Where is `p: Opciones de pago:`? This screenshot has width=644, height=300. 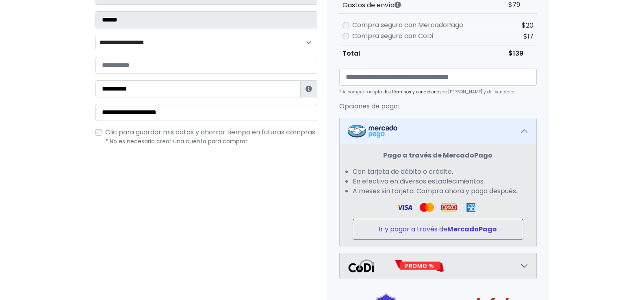
p: Opciones de pago: is located at coordinates (438, 106).